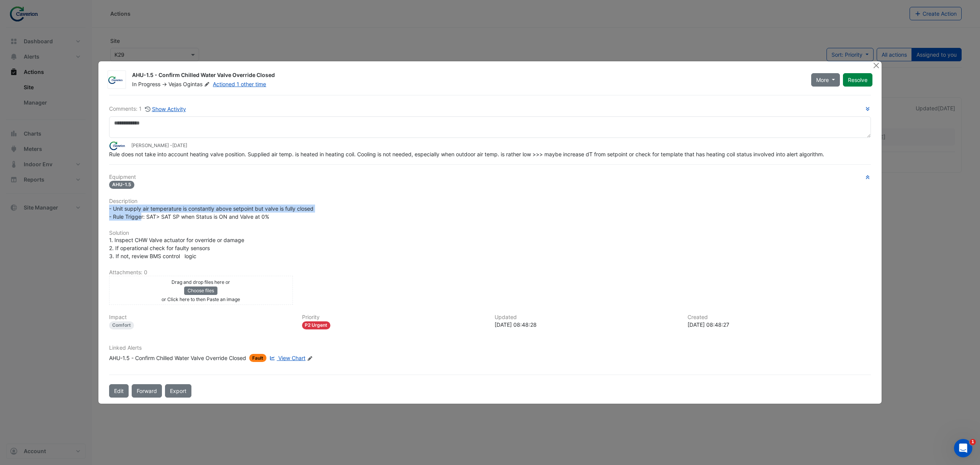 The width and height of the screenshot is (980, 465). I want to click on h6: Updated, so click(587, 317).